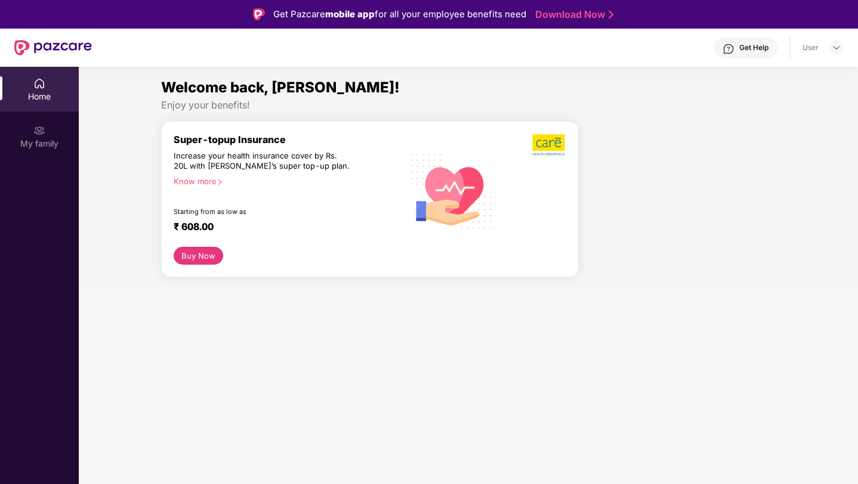  I want to click on img: svg+xml;base64,PHN2ZyBpZD0iRHJvcGRvd24tMzJ4MzIiIHhtbG5zPSJodHRwOi8vd3d3LnczLm9yZy8yMDAwL3N2ZyIgd2..., so click(836, 48).